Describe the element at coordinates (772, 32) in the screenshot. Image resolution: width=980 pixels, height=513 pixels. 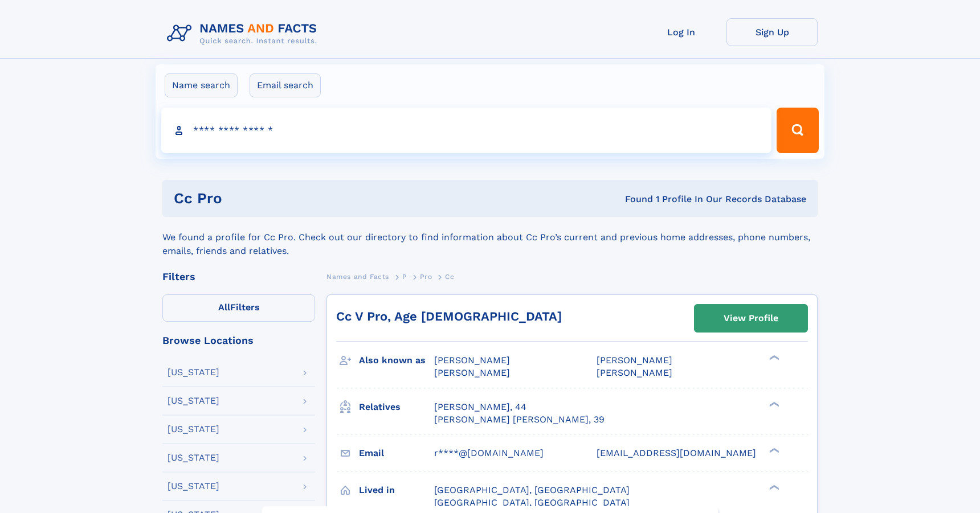
I see `a: Sign Up` at that location.